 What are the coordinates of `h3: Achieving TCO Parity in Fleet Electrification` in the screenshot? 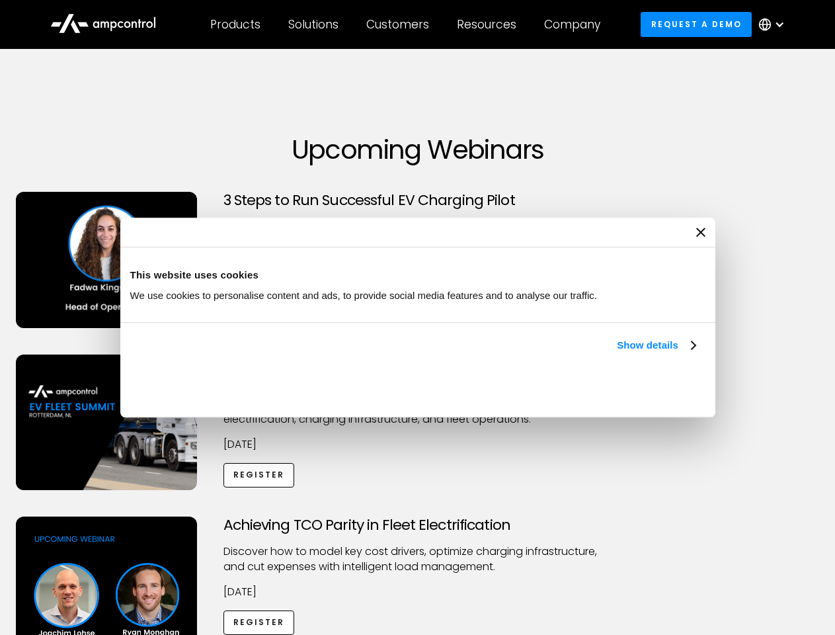 It's located at (418, 525).